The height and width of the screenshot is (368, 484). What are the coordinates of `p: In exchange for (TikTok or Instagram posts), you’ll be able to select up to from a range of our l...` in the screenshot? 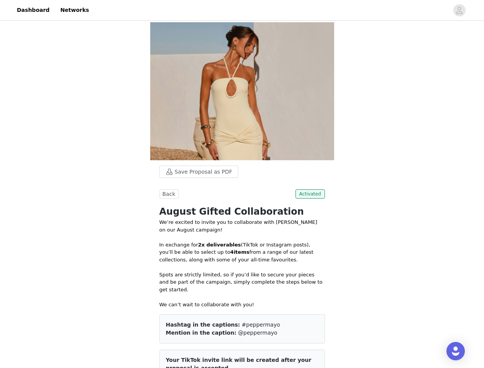 It's located at (242, 252).